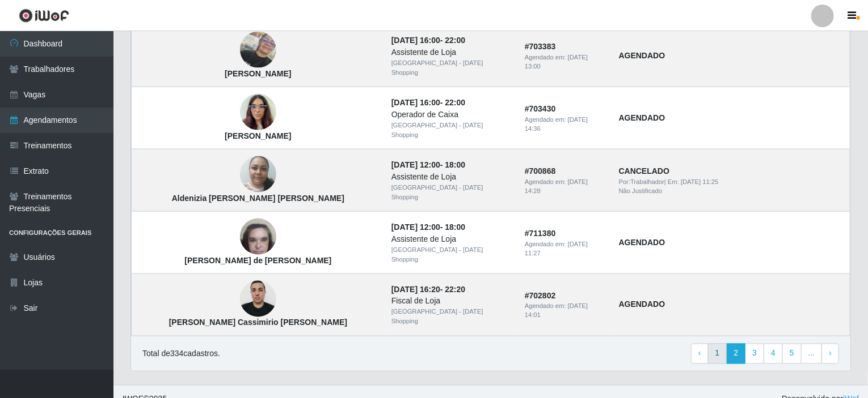 The height and width of the screenshot is (398, 868). What do you see at coordinates (540, 171) in the screenshot?
I see `strong: # 700868` at bounding box center [540, 171].